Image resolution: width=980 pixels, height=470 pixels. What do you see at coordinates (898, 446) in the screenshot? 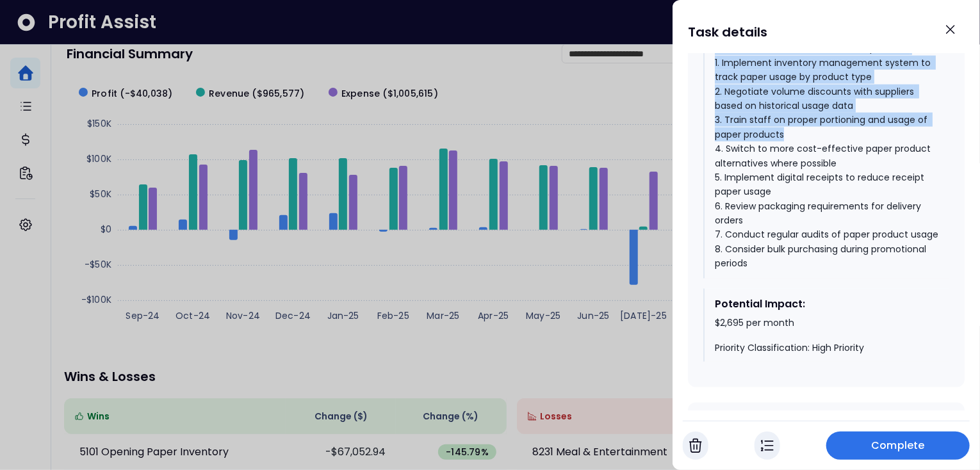
I see `button: Complete` at bounding box center [898, 446].